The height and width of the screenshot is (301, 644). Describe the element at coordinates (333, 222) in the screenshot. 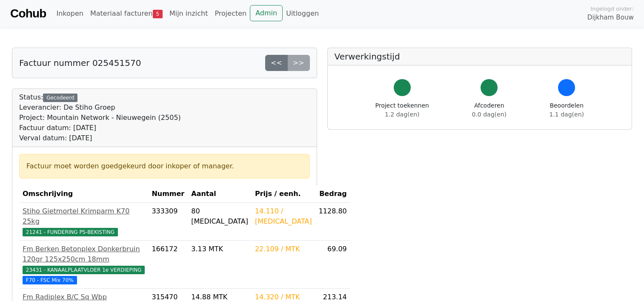

I see `td: 1128.80` at that location.